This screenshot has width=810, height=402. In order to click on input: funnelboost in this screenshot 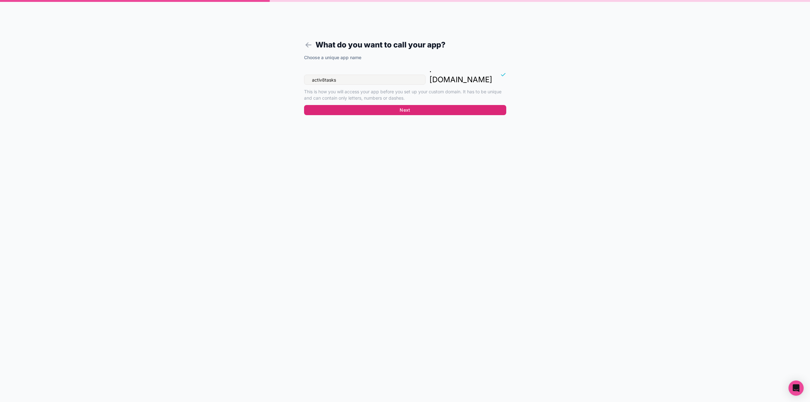, I will do `click(365, 80)`.